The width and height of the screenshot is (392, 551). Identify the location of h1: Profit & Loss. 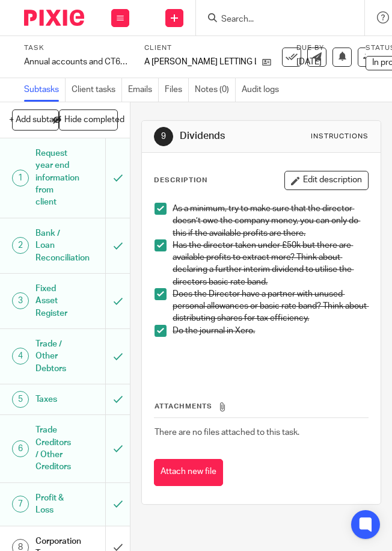
(55, 504).